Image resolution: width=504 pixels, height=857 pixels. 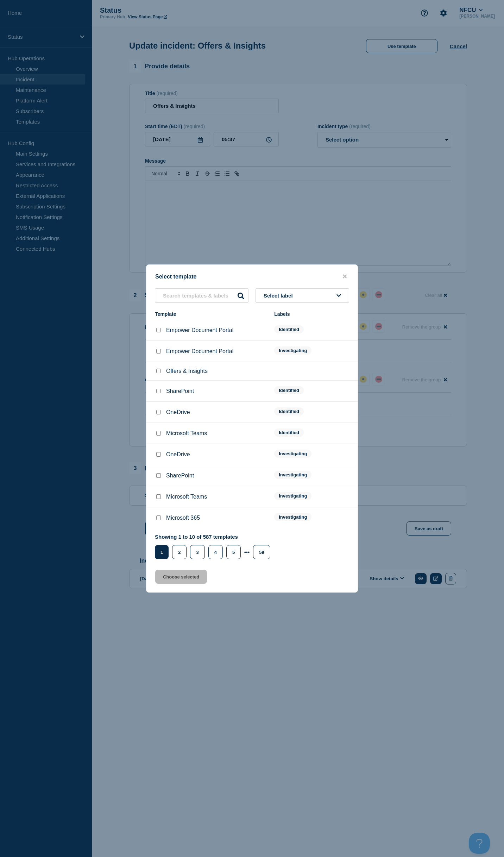 What do you see at coordinates (252, 276) in the screenshot?
I see `div: Select template` at bounding box center [252, 276].